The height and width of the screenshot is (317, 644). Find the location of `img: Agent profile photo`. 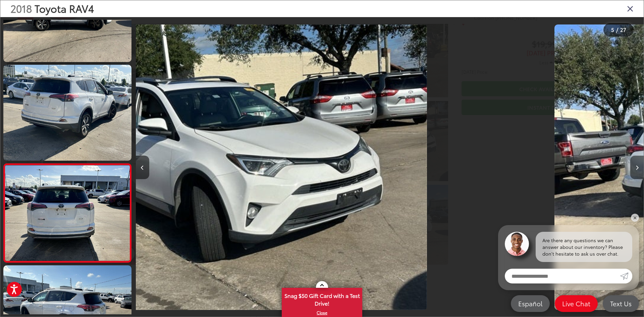

img: Agent profile photo is located at coordinates (517, 244).